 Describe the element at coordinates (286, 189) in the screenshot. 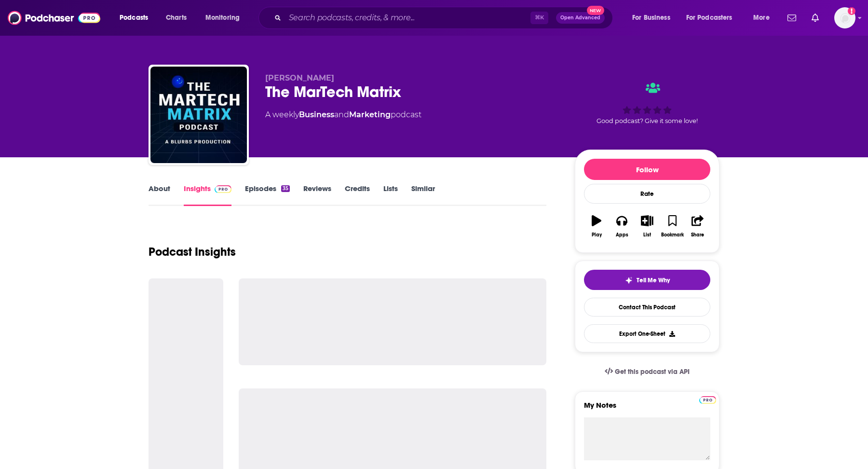

I see `div: 35` at that location.